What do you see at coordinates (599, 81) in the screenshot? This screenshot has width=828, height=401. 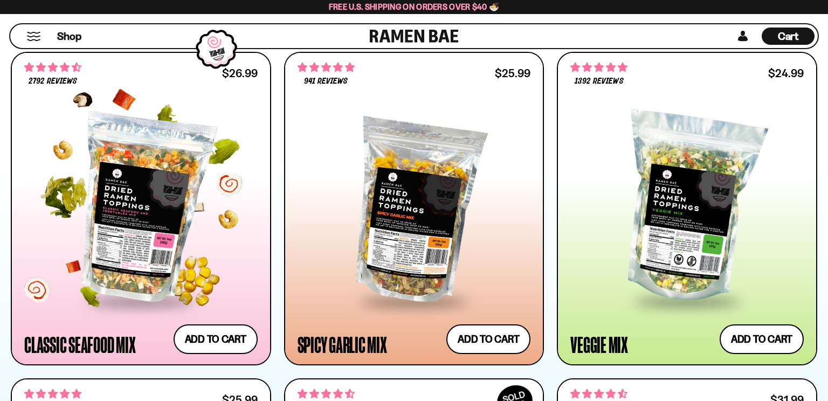 I see `span: 1392 reviews` at bounding box center [599, 81].